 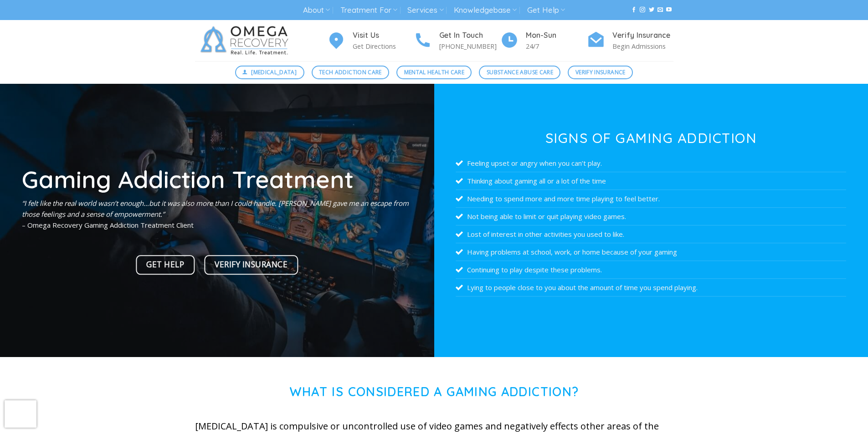 I want to click on h3: Signs of Gaming Addiction, so click(x=651, y=138).